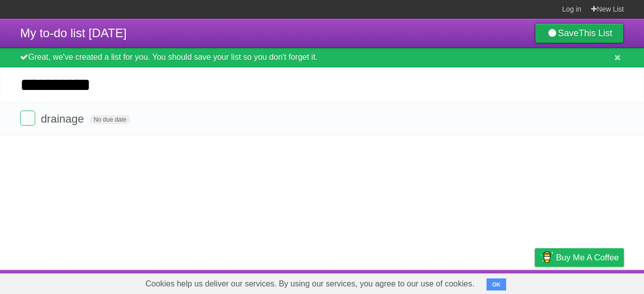 The width and height of the screenshot is (644, 294). Describe the element at coordinates (499, 282) in the screenshot. I see `a: Terms` at that location.